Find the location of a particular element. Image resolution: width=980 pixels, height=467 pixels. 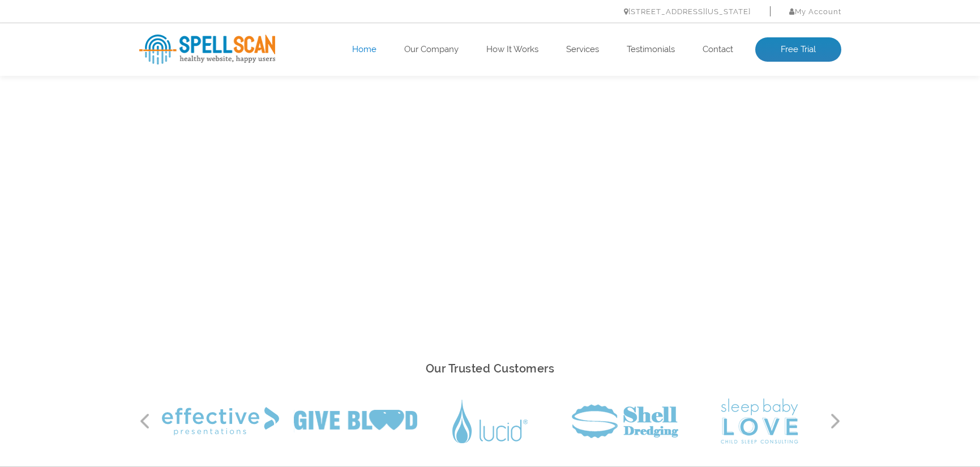

img: Lucid is located at coordinates (490, 421).